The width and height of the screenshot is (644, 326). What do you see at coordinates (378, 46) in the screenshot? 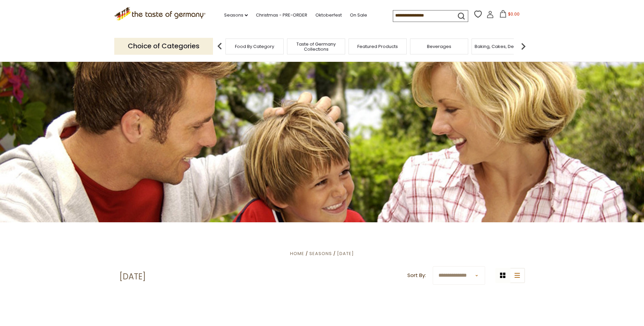
I see `span: Featured Products` at bounding box center [378, 46].